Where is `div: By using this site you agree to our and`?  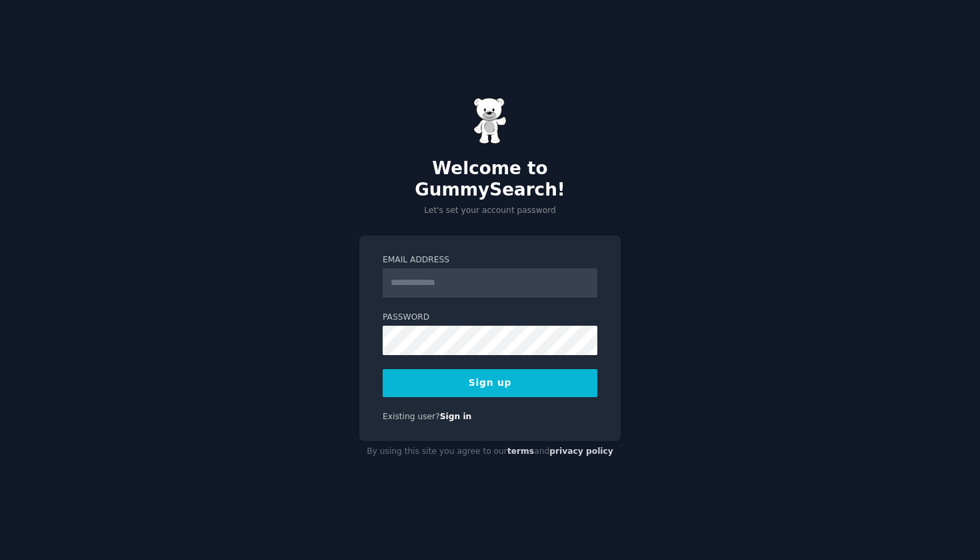
div: By using this site you agree to our and is located at coordinates (490, 451).